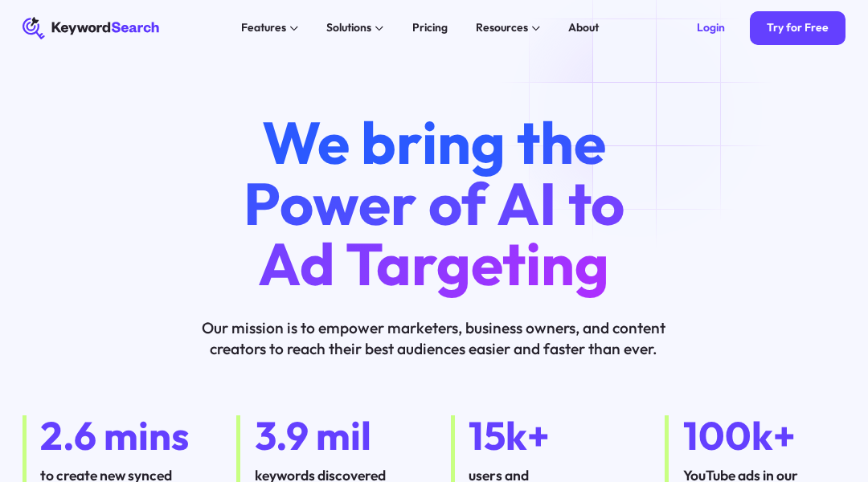 The width and height of the screenshot is (868, 482). What do you see at coordinates (550, 436) in the screenshot?
I see `div: 15k+` at bounding box center [550, 436].